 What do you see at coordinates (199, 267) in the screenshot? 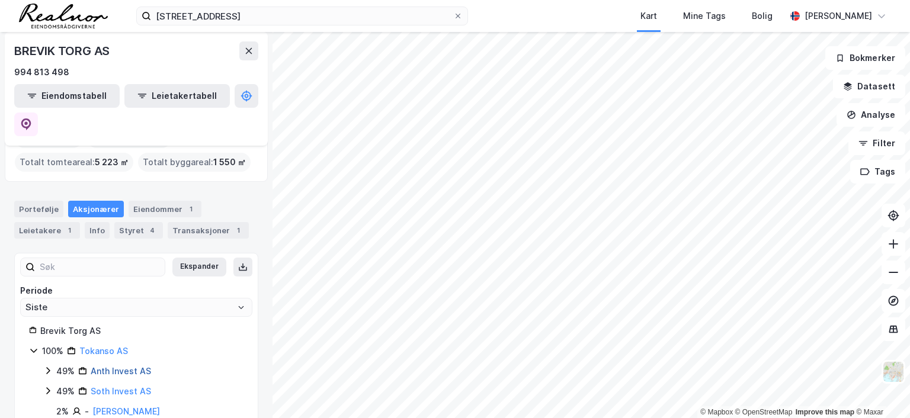
I see `button: Ekspander` at bounding box center [199, 267].